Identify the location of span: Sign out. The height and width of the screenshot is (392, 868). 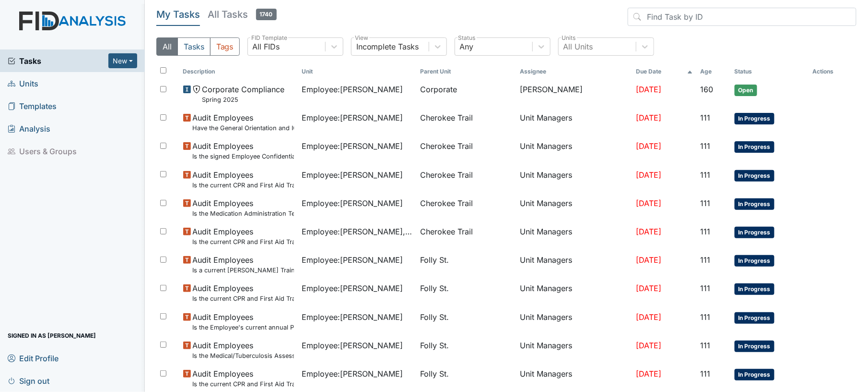
(28, 380).